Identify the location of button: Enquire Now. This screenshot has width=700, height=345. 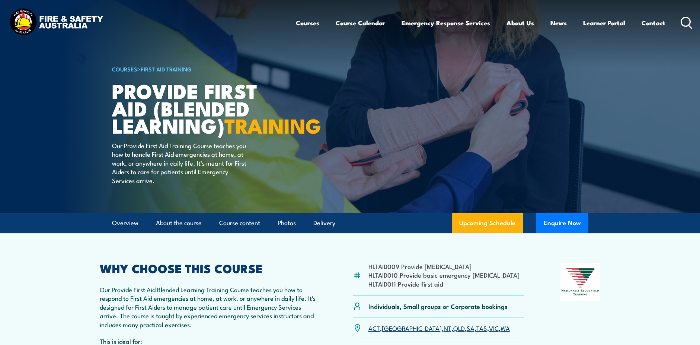
(563, 223).